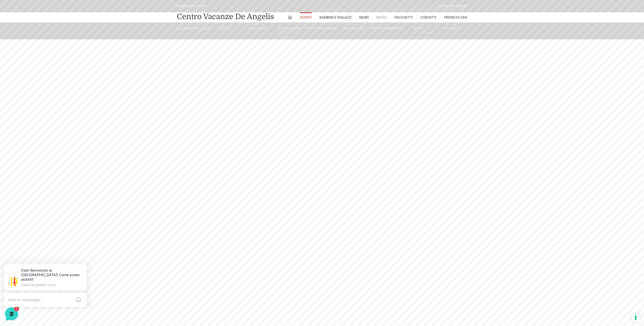 The image size is (644, 326). I want to click on a: Ristoranti & Bar, so click(322, 28).